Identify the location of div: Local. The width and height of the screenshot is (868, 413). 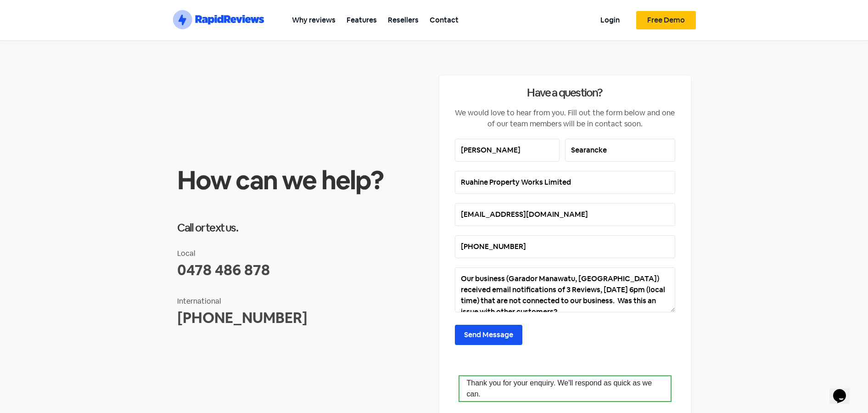
(303, 254).